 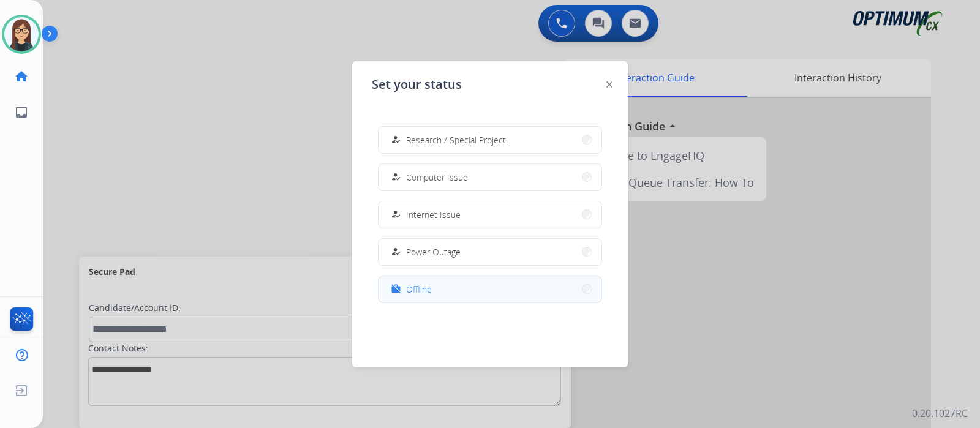 What do you see at coordinates (490, 139) in the screenshot?
I see `button: Research / Special Project` at bounding box center [490, 139].